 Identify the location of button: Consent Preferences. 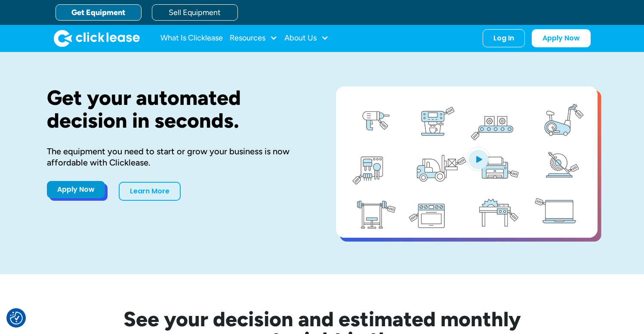
(16, 318).